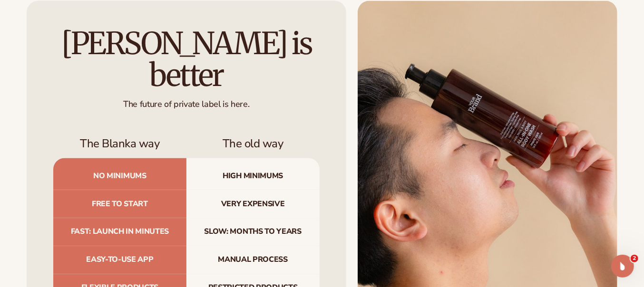  Describe the element at coordinates (120, 143) in the screenshot. I see `h3: The Blanka way` at that location.